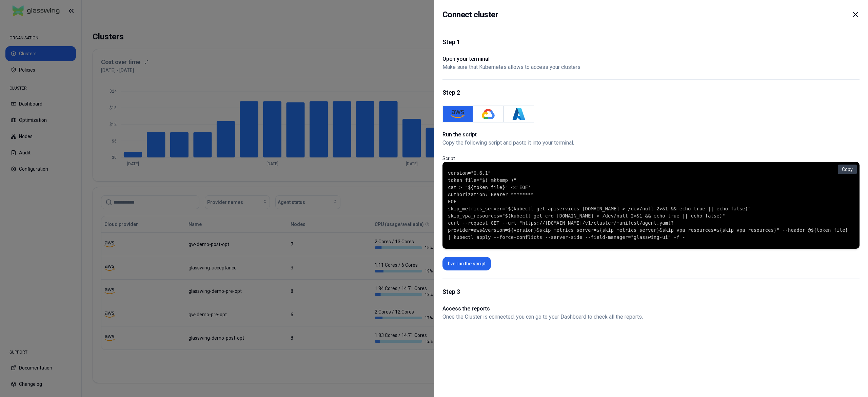  What do you see at coordinates (470, 14) in the screenshot?
I see `h2: Connect cluster` at bounding box center [470, 14].